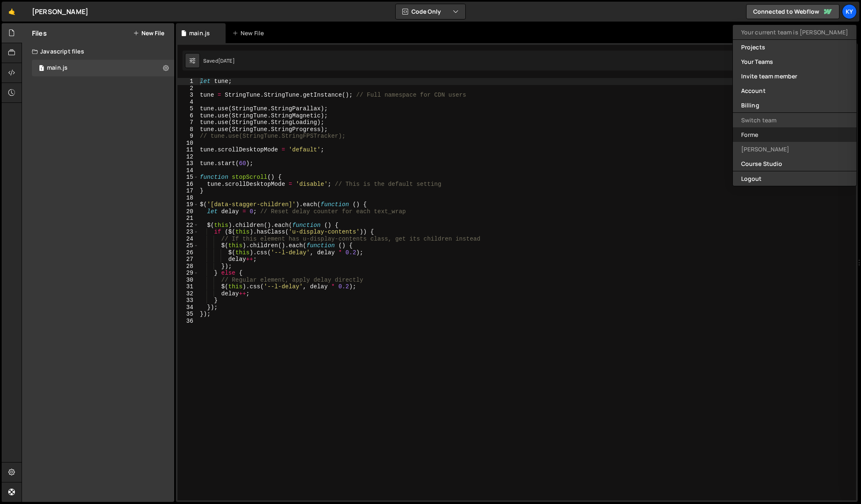 This screenshot has height=504, width=861. I want to click on div: 31, so click(188, 286).